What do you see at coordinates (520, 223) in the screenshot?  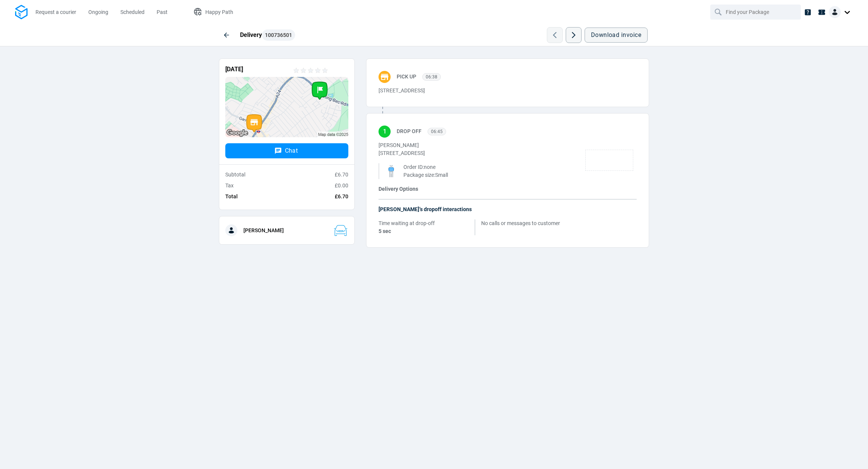 I see `span: No calls or messages to customer` at bounding box center [520, 223].